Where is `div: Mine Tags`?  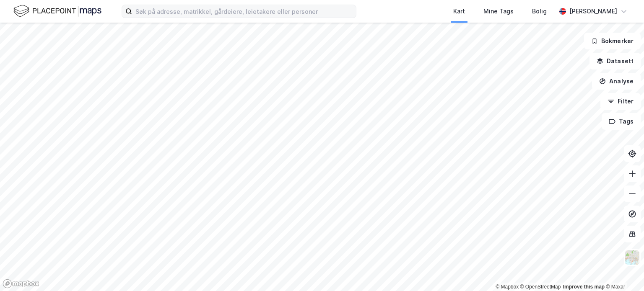 div: Mine Tags is located at coordinates (499, 11).